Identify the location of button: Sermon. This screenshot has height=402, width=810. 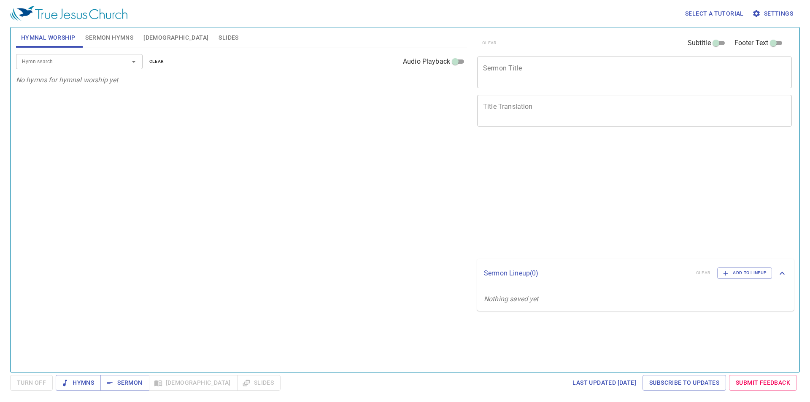
(124, 383).